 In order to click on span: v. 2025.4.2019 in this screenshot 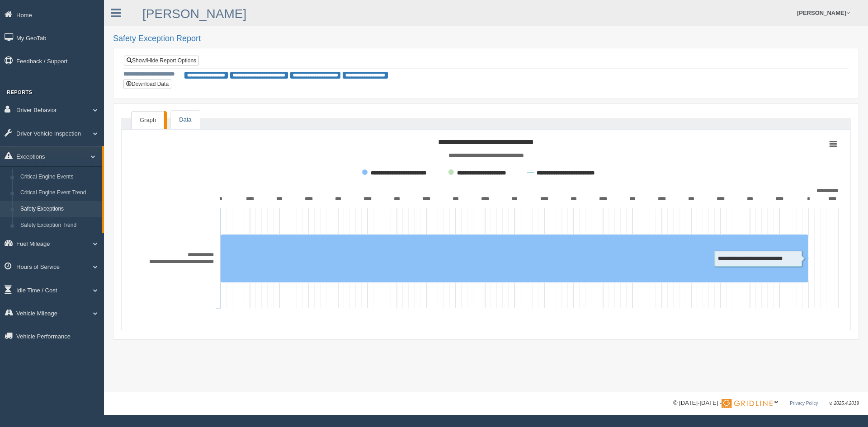, I will do `click(845, 403)`.